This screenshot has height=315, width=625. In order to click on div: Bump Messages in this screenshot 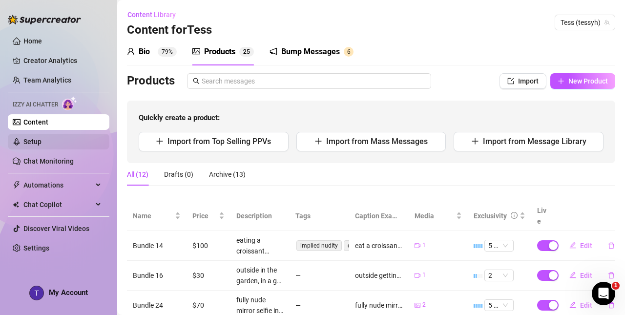, I will do `click(311, 52)`.